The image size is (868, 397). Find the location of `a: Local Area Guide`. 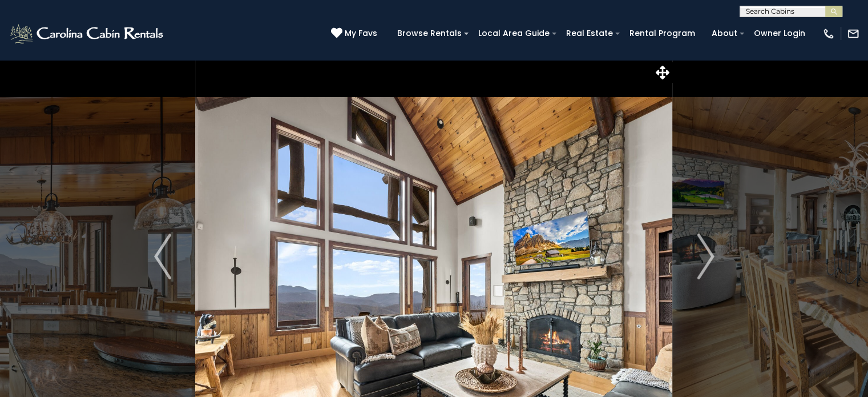

a: Local Area Guide is located at coordinates (514, 33).